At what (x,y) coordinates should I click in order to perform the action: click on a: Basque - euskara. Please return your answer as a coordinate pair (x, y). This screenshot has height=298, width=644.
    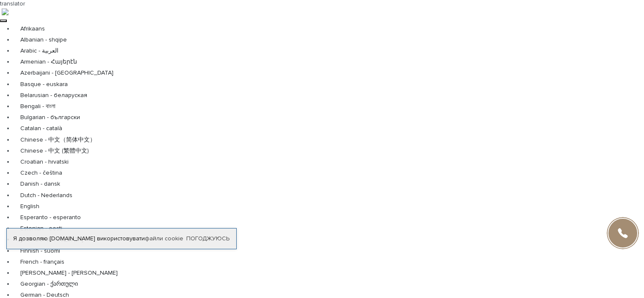
    Looking at the image, I should click on (329, 84).